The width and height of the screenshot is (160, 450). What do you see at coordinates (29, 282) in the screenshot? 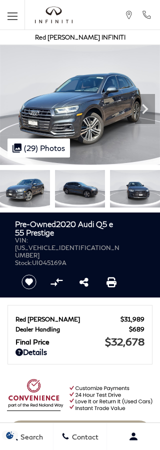
I see `button: Save vehicle` at bounding box center [29, 282].